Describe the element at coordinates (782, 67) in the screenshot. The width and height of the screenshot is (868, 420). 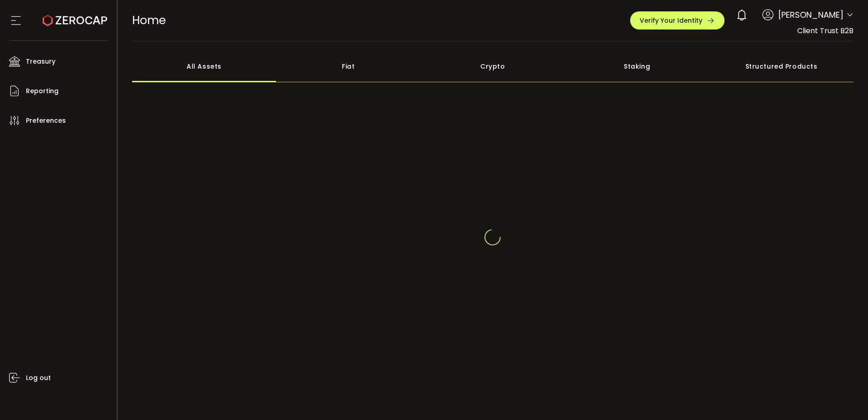
I see `div: Structured Products` at that location.